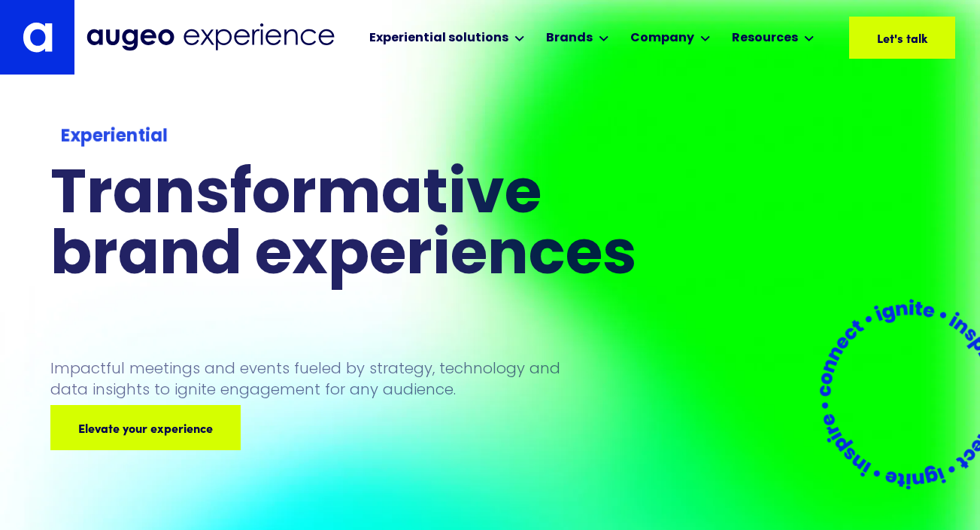 This screenshot has height=530, width=980. Describe the element at coordinates (145, 427) in the screenshot. I see `a: Elevate your experience` at that location.